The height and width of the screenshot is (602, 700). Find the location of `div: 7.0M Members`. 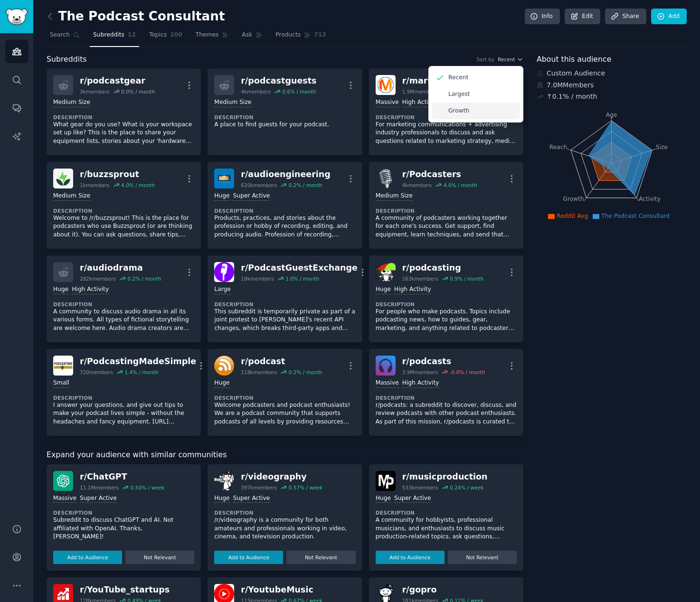

div: 7.0M Members is located at coordinates (612, 85).